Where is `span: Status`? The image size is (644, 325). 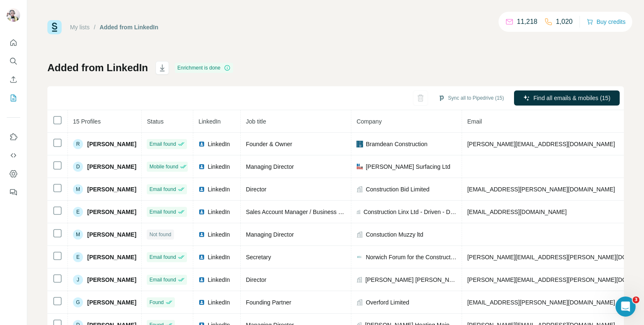 span: Status is located at coordinates (155, 122).